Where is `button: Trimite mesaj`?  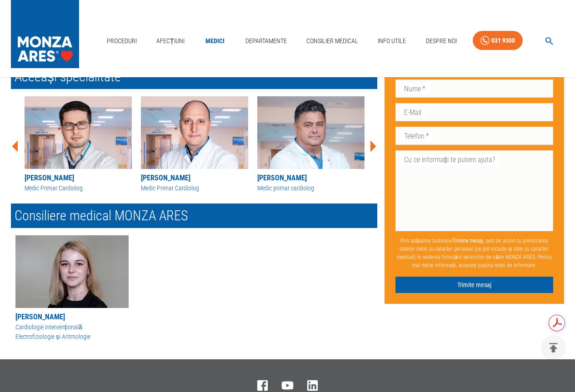 button: Trimite mesaj is located at coordinates (474, 284).